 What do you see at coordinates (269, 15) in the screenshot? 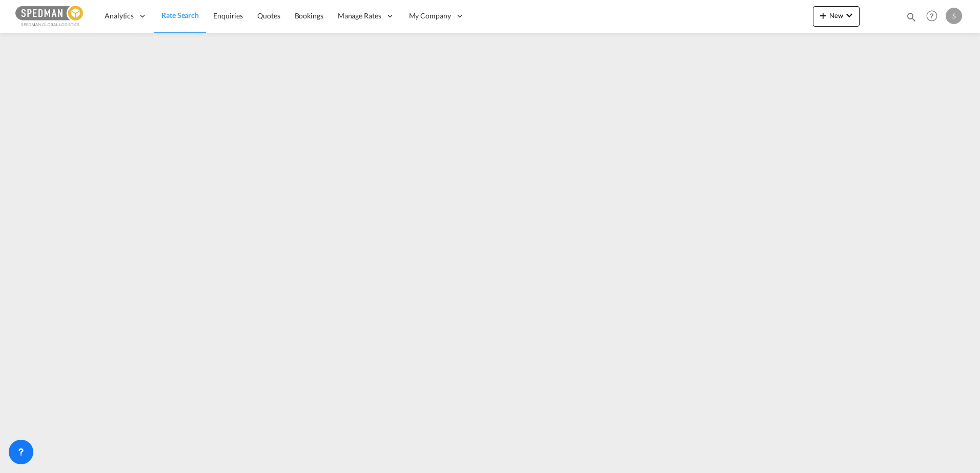
I see `span: Quotes` at bounding box center [269, 15].